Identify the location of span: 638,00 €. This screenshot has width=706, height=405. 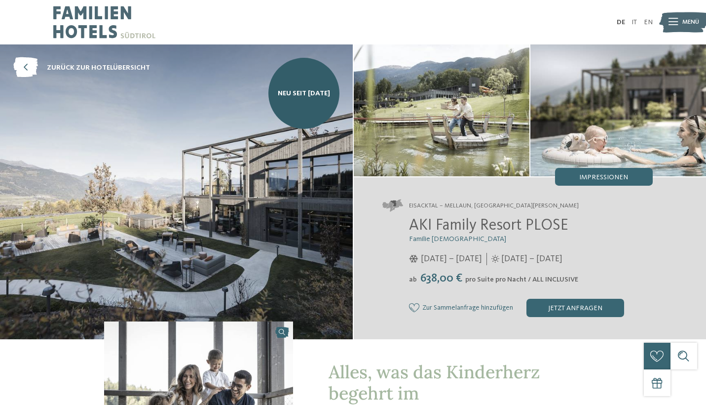
(441, 278).